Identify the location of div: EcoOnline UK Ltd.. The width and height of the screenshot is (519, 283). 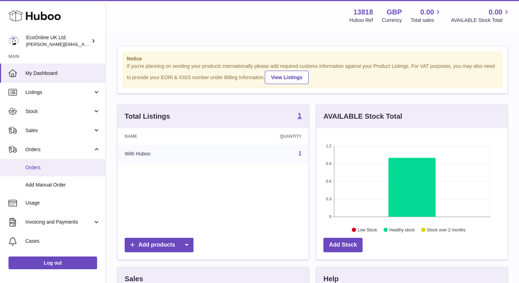
(58, 41).